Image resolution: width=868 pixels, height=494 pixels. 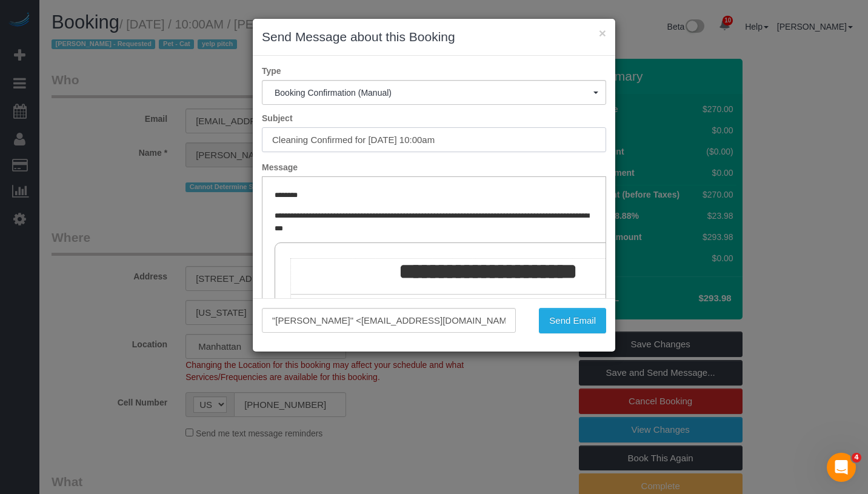 What do you see at coordinates (856, 458) in the screenshot?
I see `span: 4` at bounding box center [856, 458].